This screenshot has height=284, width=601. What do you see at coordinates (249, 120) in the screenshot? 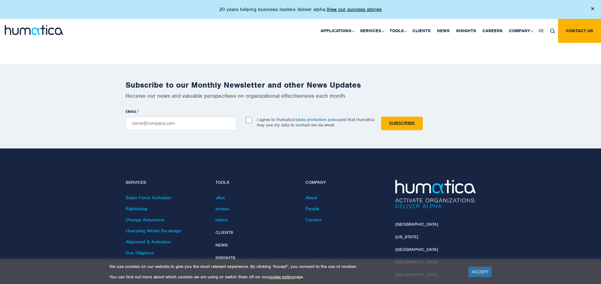
I see `input: I agree to Humatica’sdata protection policyand that Humatica may use my data to contact me via em...` at bounding box center [249, 120].